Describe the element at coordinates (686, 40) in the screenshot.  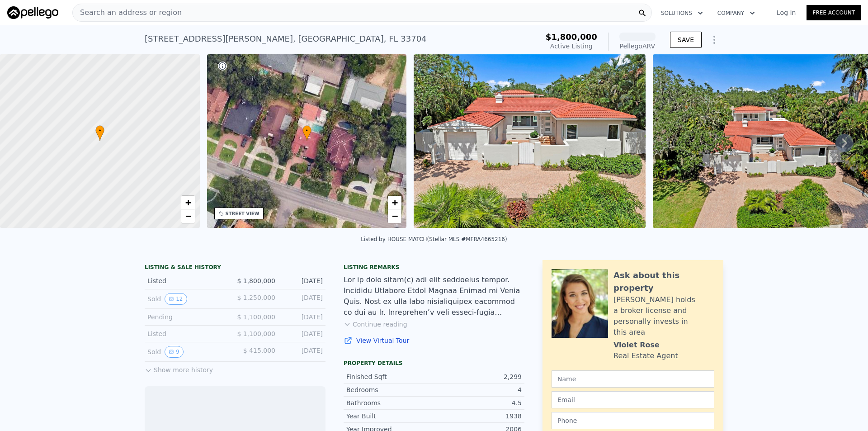
I see `button: SAVE` at that location.